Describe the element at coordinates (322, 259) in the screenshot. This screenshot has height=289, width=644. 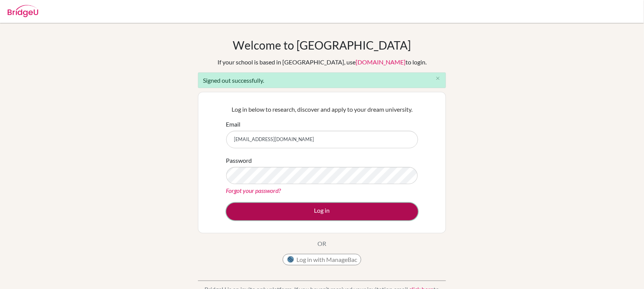
I see `button: Log in with ManageBac` at that location.